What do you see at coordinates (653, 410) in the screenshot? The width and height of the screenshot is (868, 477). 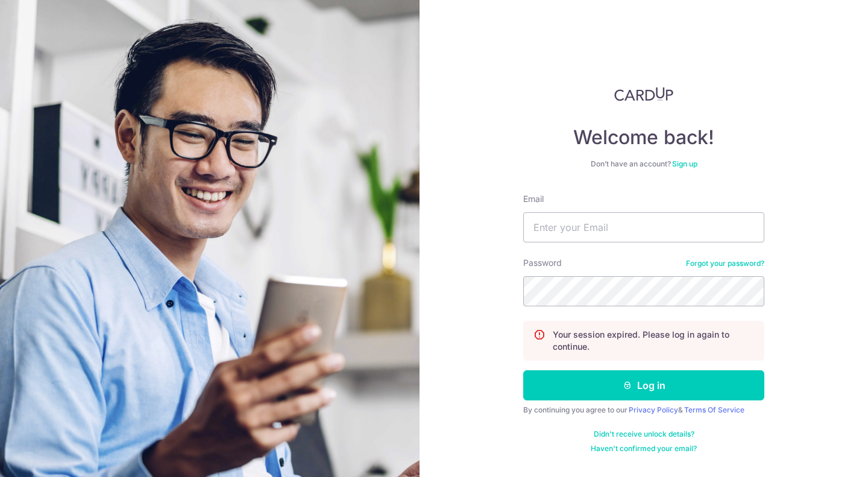 I see `a: Privacy Policy` at bounding box center [653, 410].